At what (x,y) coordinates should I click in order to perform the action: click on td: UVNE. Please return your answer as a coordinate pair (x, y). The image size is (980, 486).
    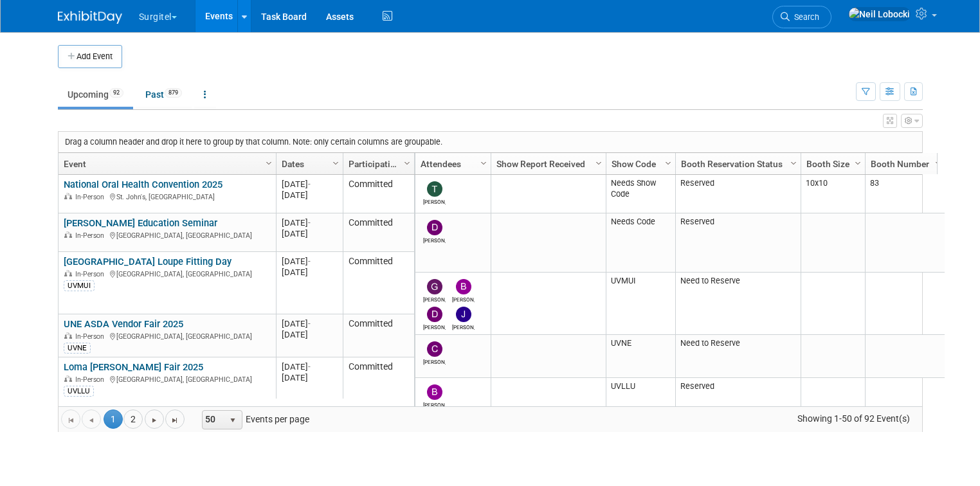
    Looking at the image, I should click on (641, 356).